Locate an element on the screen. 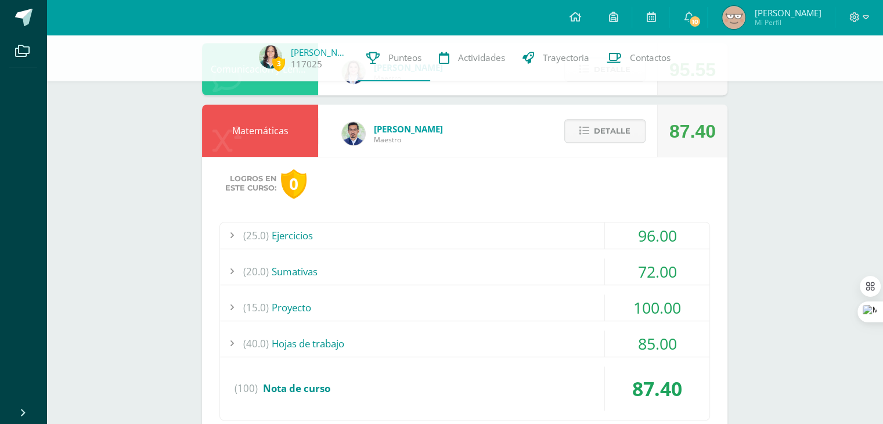  img: 2054723c2f74f367978d1dcba6abb0dd.png is located at coordinates (271, 57).